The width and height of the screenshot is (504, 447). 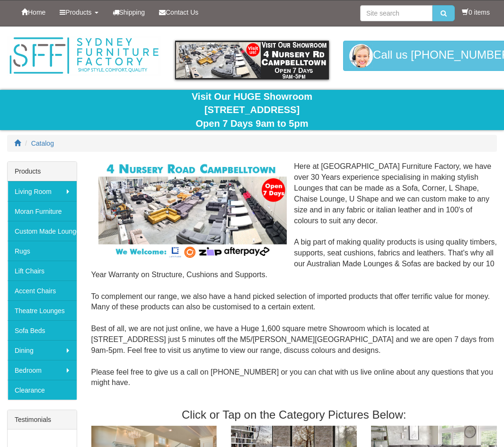 I want to click on a: Contact Us, so click(x=179, y=12).